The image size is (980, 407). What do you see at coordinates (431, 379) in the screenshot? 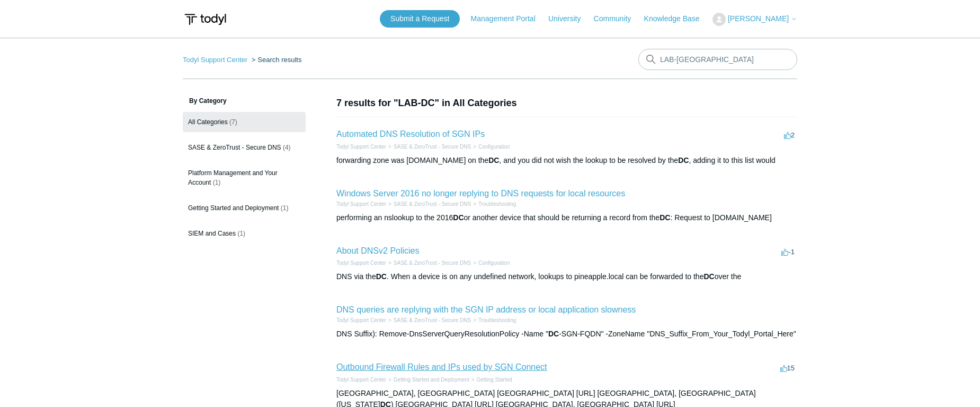
I see `a: Getting Started and Deployment` at bounding box center [431, 379].